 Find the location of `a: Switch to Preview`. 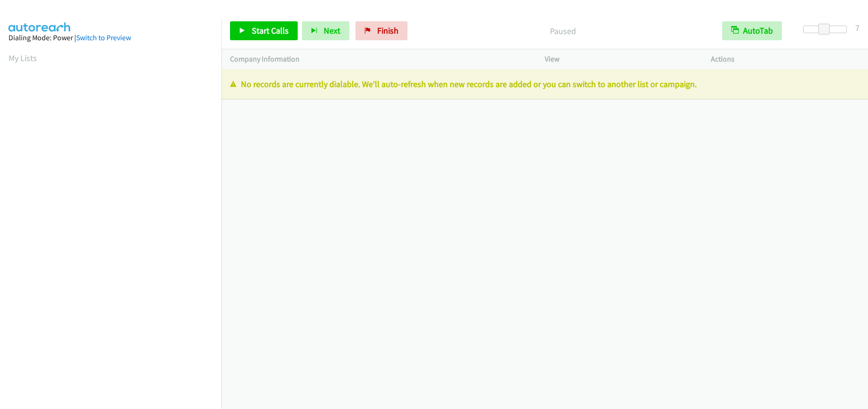

a: Switch to Preview is located at coordinates (104, 37).